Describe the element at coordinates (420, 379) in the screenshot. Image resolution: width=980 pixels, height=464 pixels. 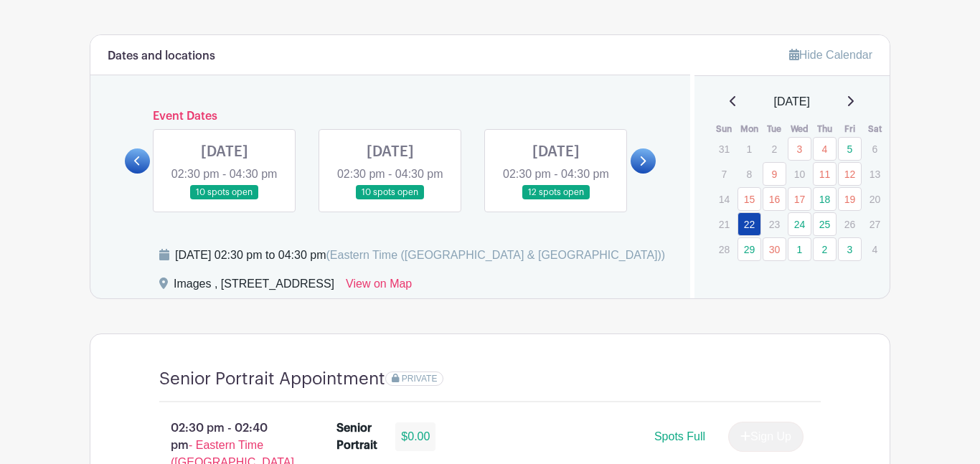
I see `span: PRIVATE` at that location.